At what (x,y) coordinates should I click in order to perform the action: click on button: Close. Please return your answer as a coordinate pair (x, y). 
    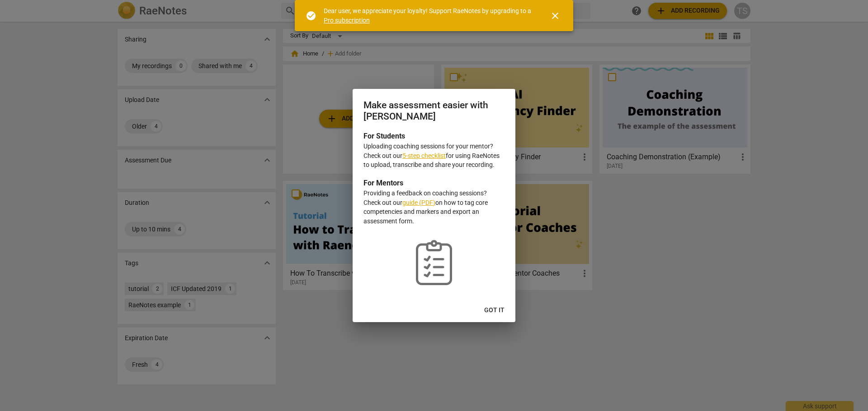
    Looking at the image, I should click on (555, 16).